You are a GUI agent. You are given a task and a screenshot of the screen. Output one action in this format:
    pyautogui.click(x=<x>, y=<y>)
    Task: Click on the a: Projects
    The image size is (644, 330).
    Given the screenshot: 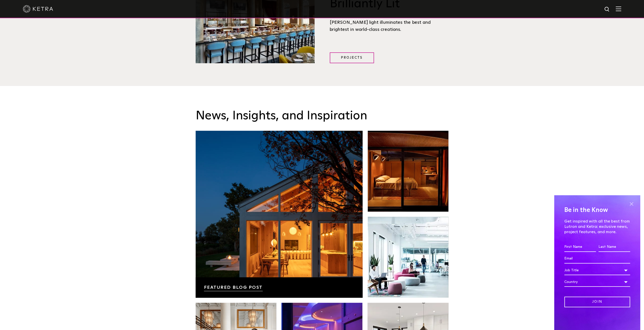 What is the action you would take?
    pyautogui.click(x=352, y=58)
    